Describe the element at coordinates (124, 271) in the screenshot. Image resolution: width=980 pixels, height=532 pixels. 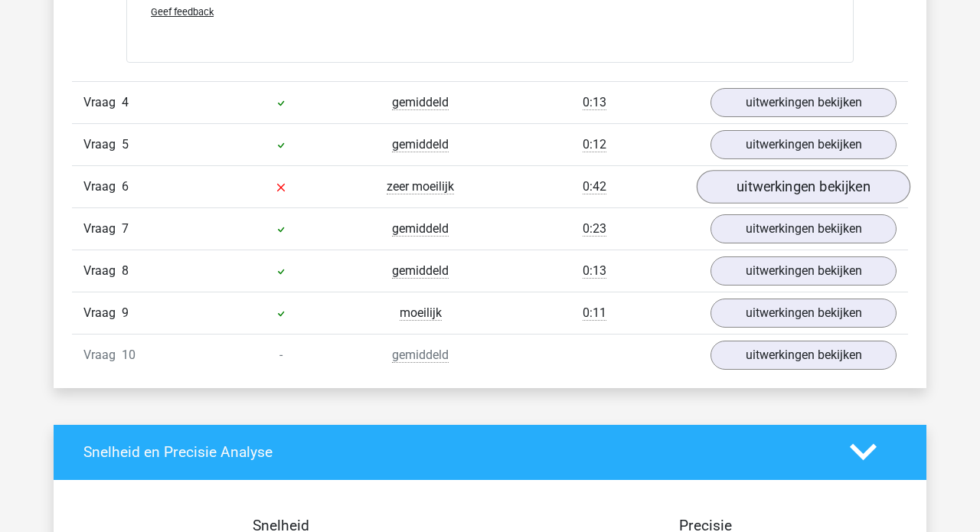
I see `span: 8` at that location.